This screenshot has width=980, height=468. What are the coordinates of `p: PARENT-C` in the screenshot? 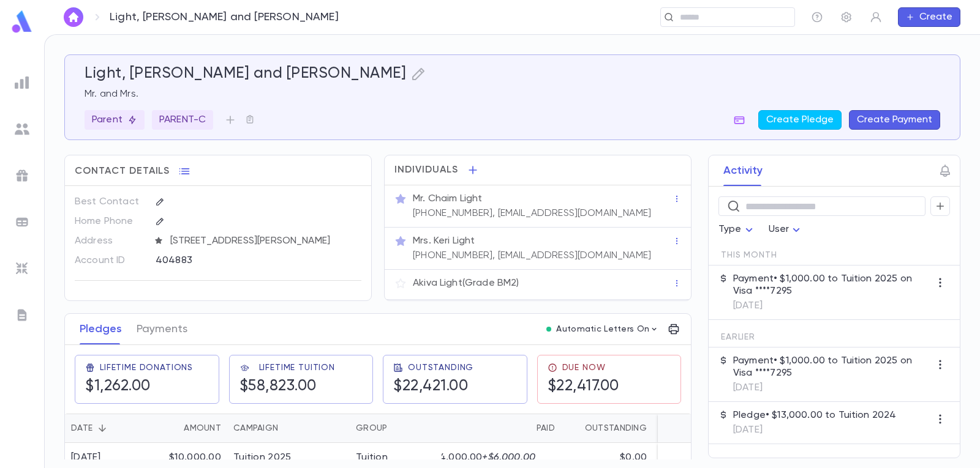 It's located at (182, 120).